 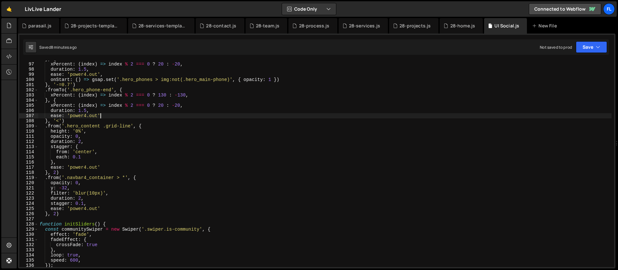 I want to click on div: 134, so click(x=29, y=255).